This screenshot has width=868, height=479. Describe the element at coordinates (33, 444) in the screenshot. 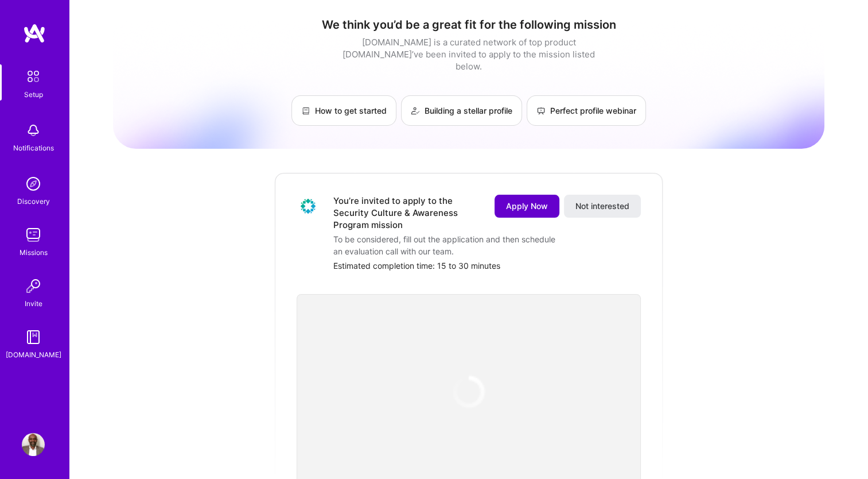

I see `a: User Avatar` at that location.